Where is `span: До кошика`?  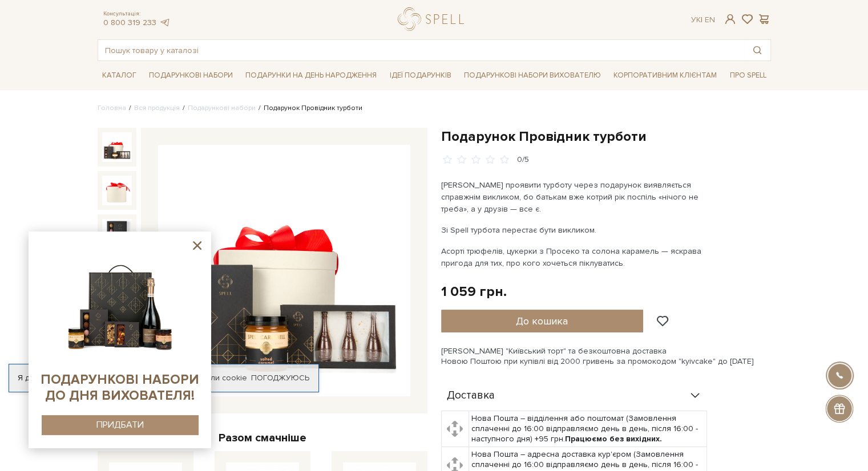
span: До кошика is located at coordinates (542, 321).